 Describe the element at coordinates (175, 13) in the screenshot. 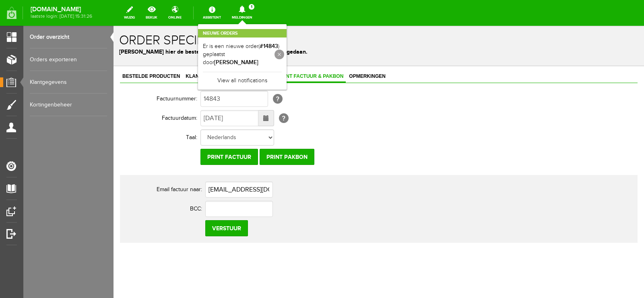

I see `a: online` at that location.